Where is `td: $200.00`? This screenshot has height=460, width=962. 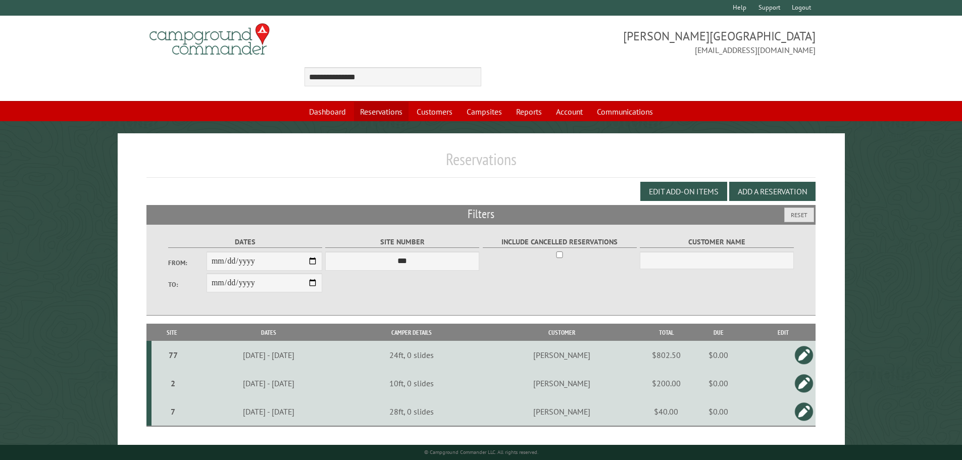 td: $200.00 is located at coordinates (666, 383).